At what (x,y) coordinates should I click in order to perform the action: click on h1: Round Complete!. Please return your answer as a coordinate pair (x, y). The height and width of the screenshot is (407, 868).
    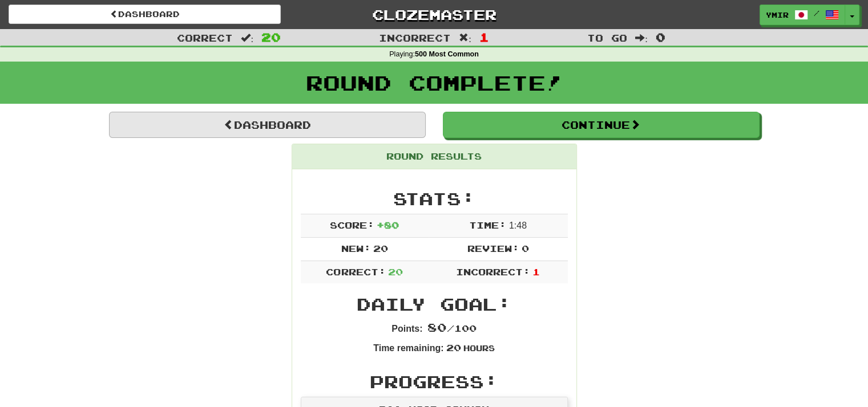
    Looking at the image, I should click on (434, 82).